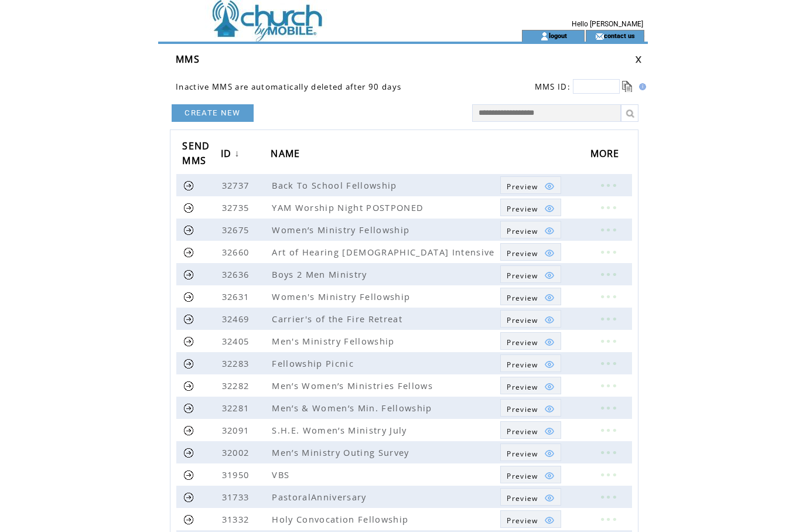  I want to click on span: SEND MMS, so click(196, 155).